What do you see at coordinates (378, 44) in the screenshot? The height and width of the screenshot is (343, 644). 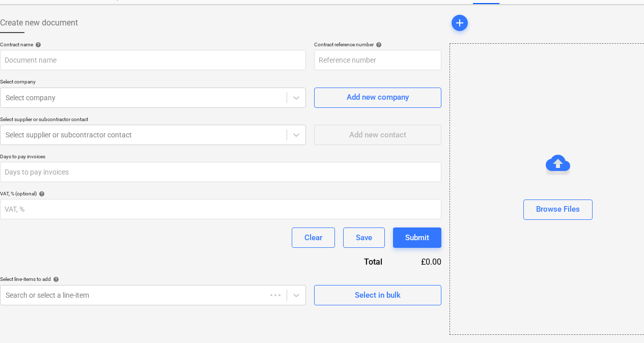 I see `div: Contract reference number` at bounding box center [378, 44].